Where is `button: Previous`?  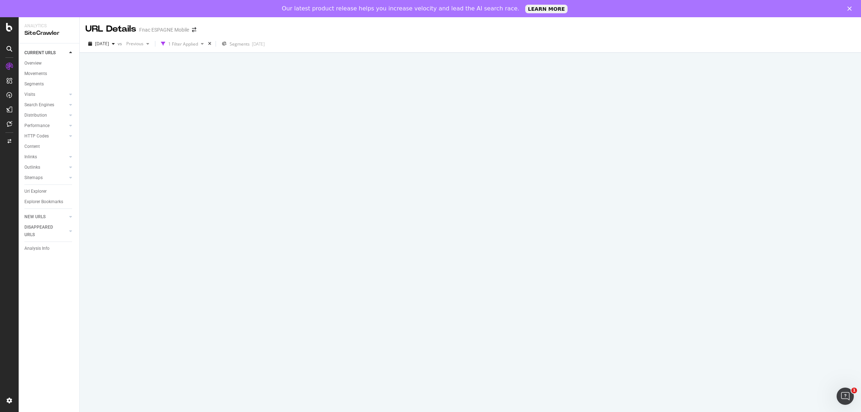 button: Previous is located at coordinates (138, 44).